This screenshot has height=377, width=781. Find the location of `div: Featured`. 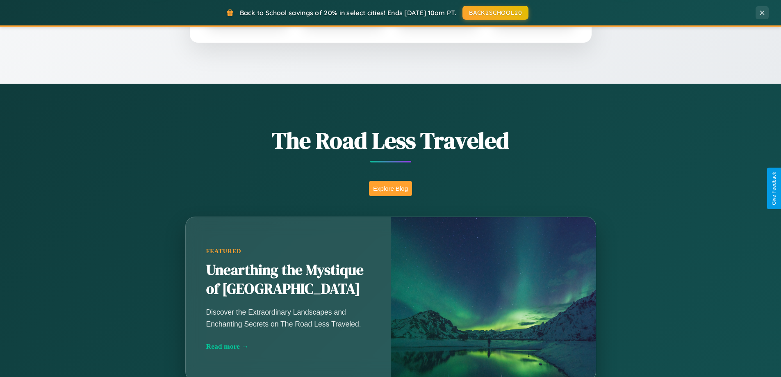

div: Featured is located at coordinates (288, 251).